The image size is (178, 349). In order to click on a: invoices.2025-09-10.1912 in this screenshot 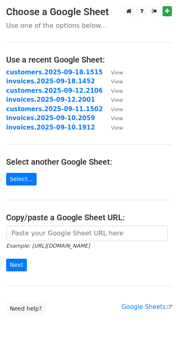, I will do `click(51, 127)`.